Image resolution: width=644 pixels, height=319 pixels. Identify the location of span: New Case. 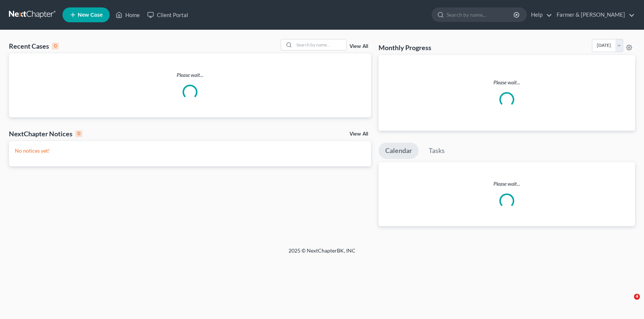
(90, 15).